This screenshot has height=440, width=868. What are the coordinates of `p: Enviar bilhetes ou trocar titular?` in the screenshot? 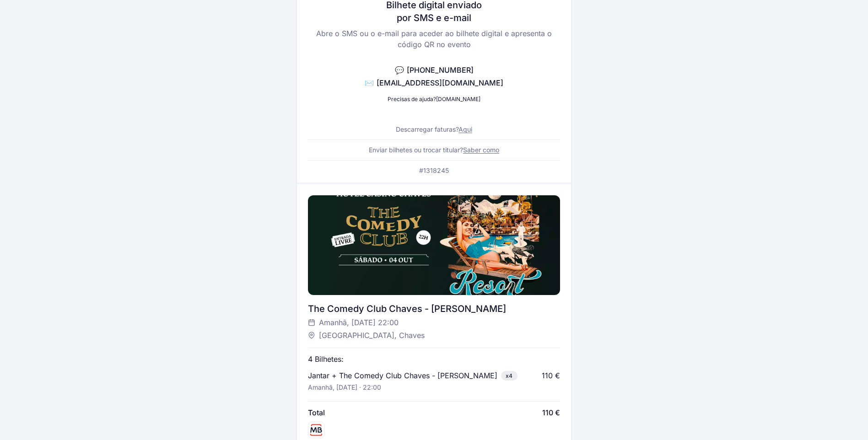 It's located at (434, 150).